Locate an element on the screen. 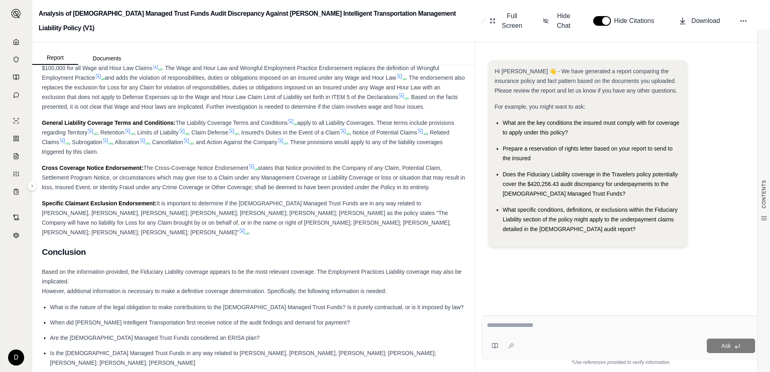 The height and width of the screenshot is (372, 770). a: Chat is located at coordinates (16, 95).